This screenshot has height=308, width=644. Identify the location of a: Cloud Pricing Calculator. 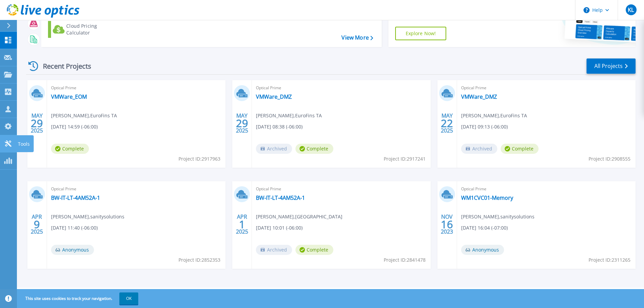
(85, 30).